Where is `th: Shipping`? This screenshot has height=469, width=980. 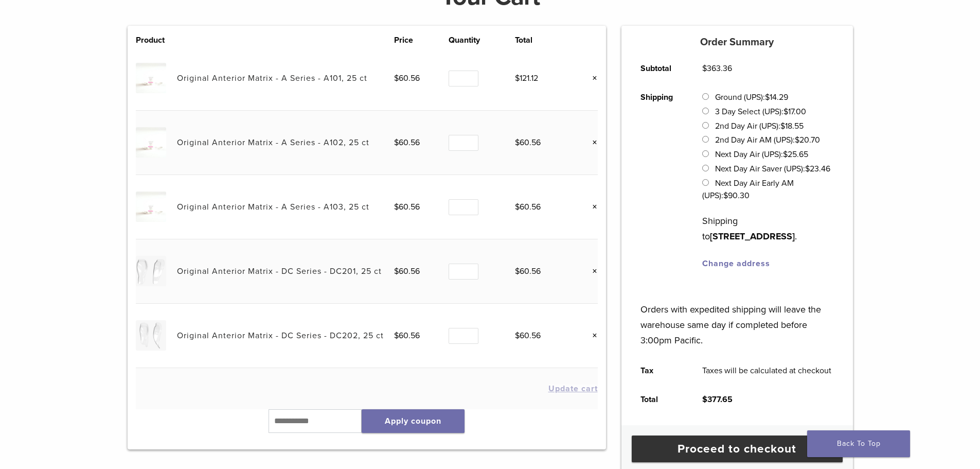
th: Shipping is located at coordinates (660, 180).